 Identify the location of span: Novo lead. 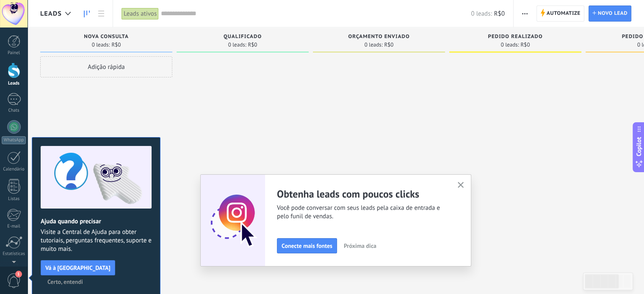
(613, 13).